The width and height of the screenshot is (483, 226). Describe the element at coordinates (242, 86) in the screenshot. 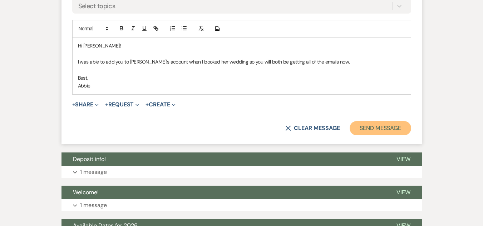

I see `p: Abbie` at that location.